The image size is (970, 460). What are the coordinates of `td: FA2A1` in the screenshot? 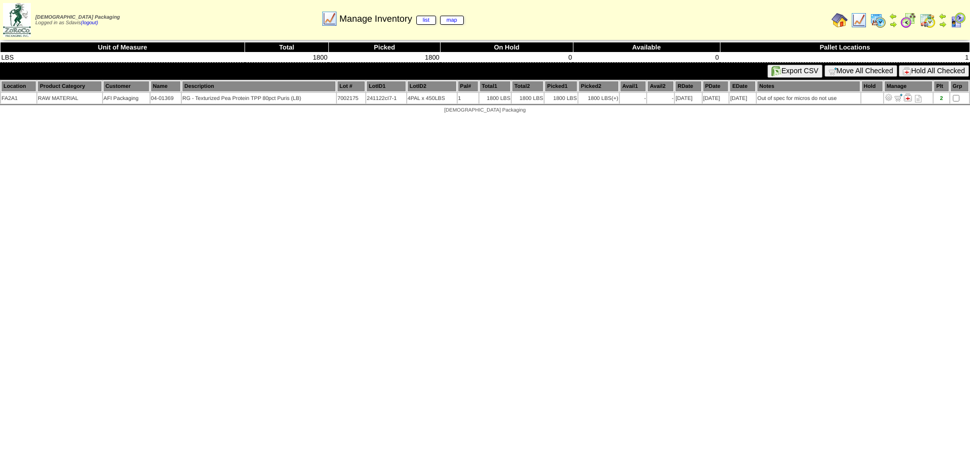 It's located at (19, 98).